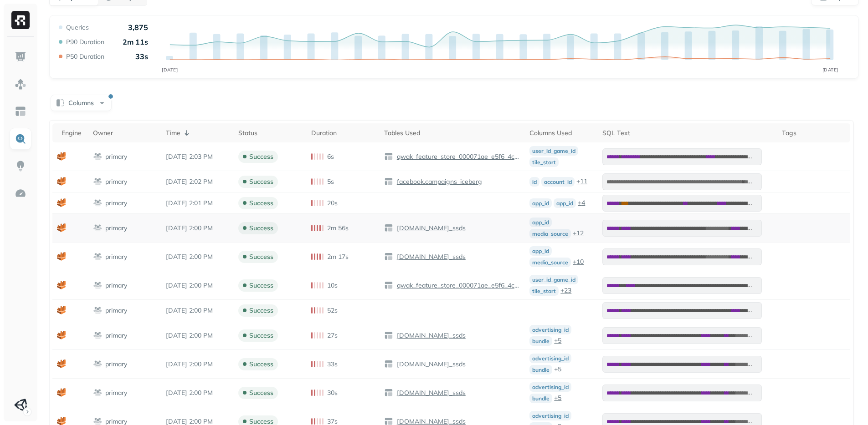  I want to click on p: 33s, so click(142, 56).